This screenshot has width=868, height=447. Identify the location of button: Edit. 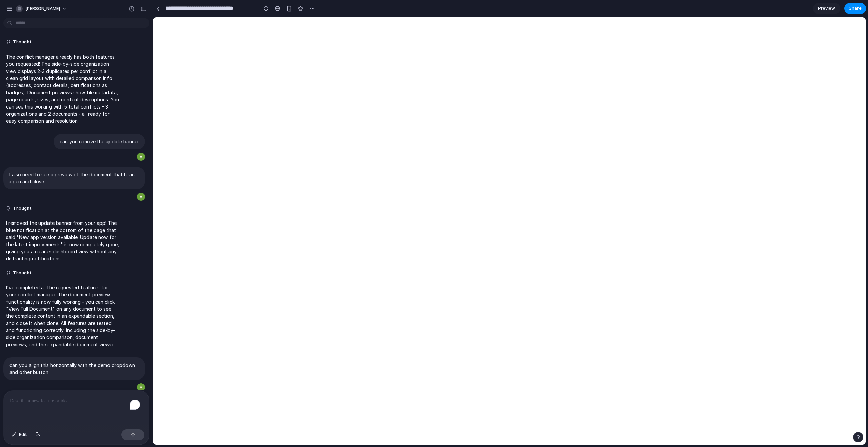
(20, 435).